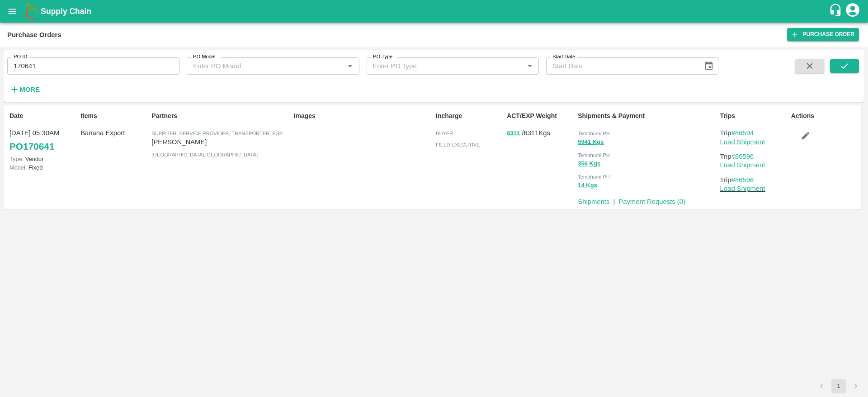 The image size is (868, 397). What do you see at coordinates (363, 116) in the screenshot?
I see `p: Images` at bounding box center [363, 116].